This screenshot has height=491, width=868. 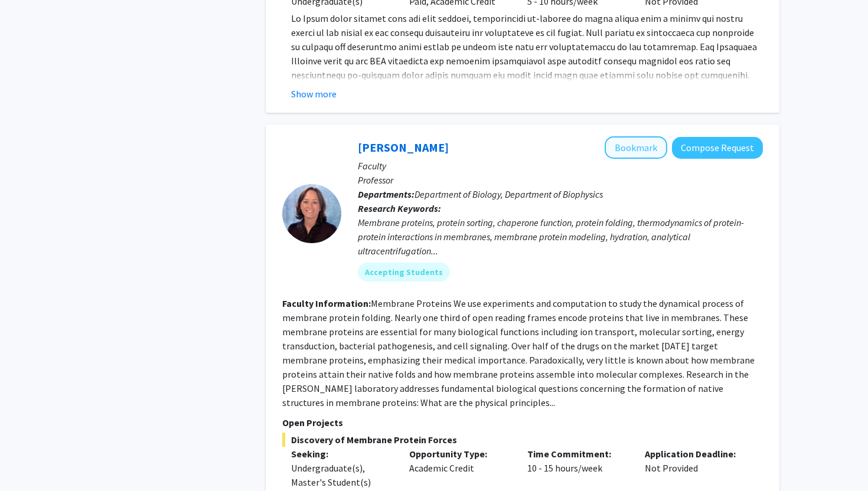 I want to click on b: Departments:, so click(x=386, y=194).